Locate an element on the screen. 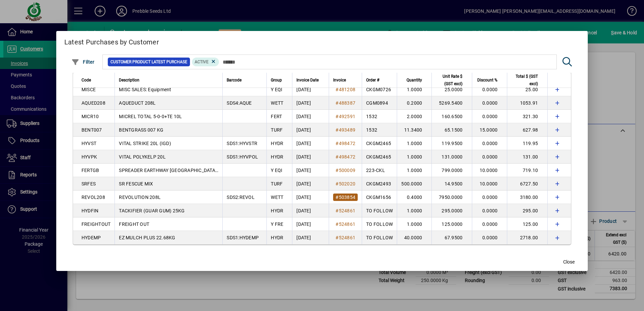 This screenshot has width=644, height=311. span: SDS4:AQUE is located at coordinates (239, 103).